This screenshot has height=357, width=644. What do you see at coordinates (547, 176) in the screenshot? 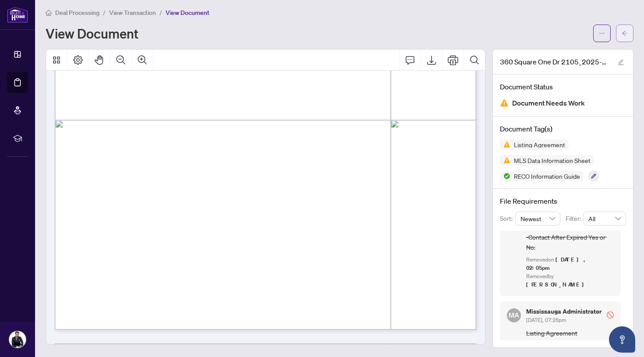
I see `span: RECO Information Guide` at bounding box center [547, 176].